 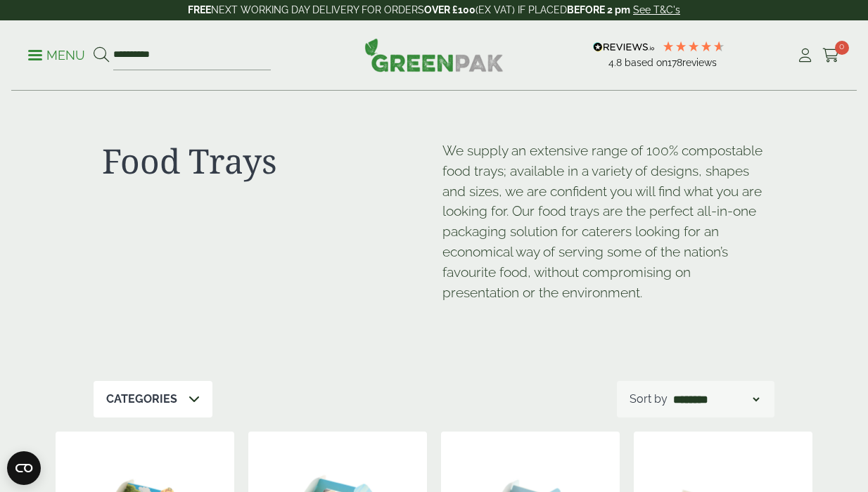 What do you see at coordinates (805, 56) in the screenshot?
I see `i: My Account` at bounding box center [805, 56].